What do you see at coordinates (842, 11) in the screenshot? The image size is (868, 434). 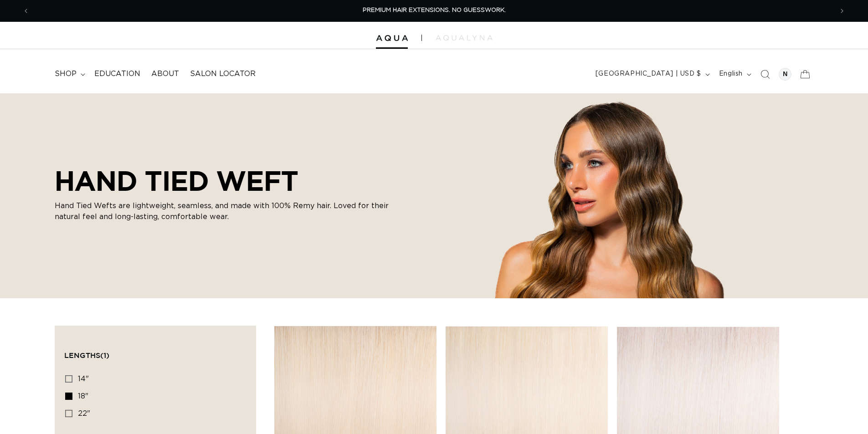 I see `button: Next announcement` at bounding box center [842, 11].